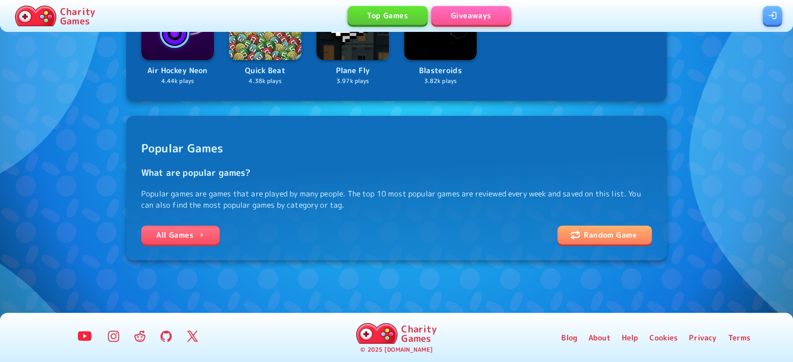 This screenshot has height=362, width=793. I want to click on a: Terms, so click(739, 338).